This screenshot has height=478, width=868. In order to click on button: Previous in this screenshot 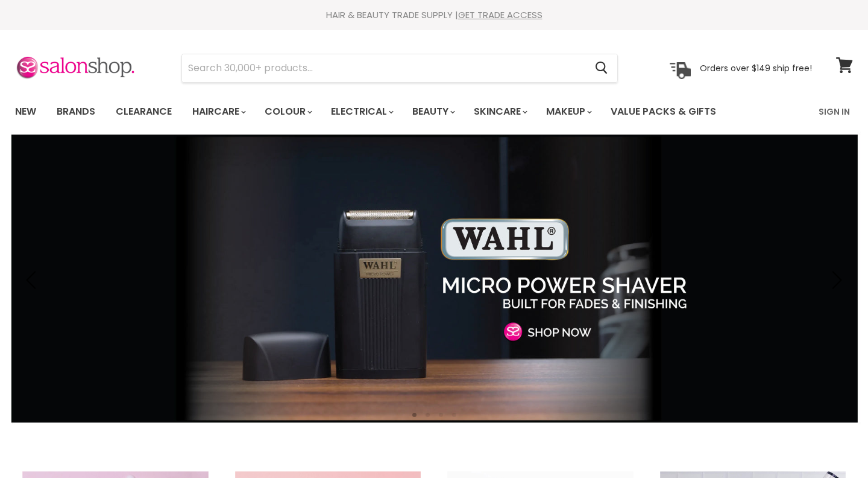, I will do `click(33, 280)`.